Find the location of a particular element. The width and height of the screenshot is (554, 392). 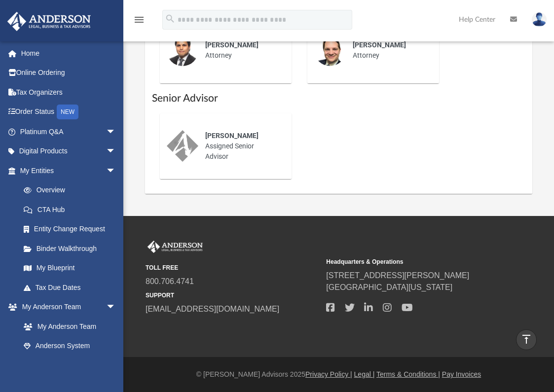

a: My Anderson Teamarrow_drop_down is located at coordinates (66, 307).